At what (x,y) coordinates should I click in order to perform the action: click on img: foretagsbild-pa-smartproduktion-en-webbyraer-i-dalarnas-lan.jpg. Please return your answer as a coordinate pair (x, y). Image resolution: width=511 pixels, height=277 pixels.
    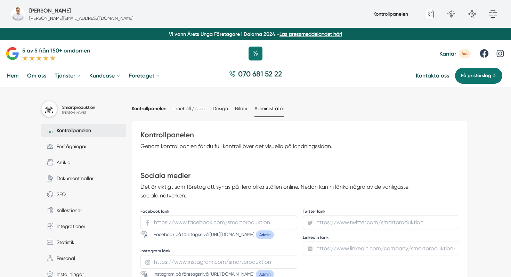
    Looking at the image, I should click on (18, 14).